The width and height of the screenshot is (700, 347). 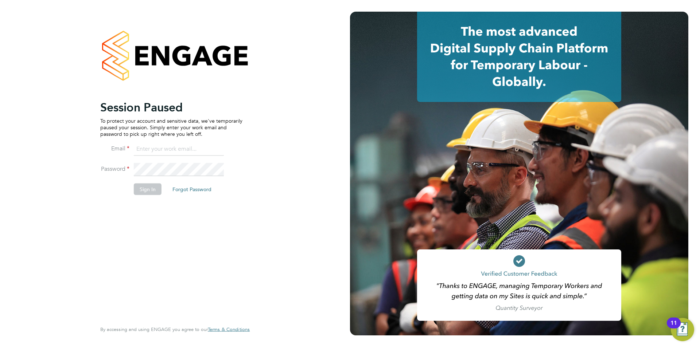 I want to click on p: To protect your account and sensitive data, we've temporarily paused your session. Simply enter y..., so click(x=171, y=127).